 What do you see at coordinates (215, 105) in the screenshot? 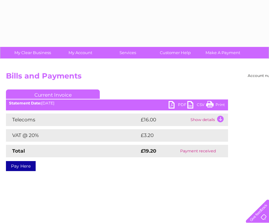
I see `a: Print` at bounding box center [215, 105].